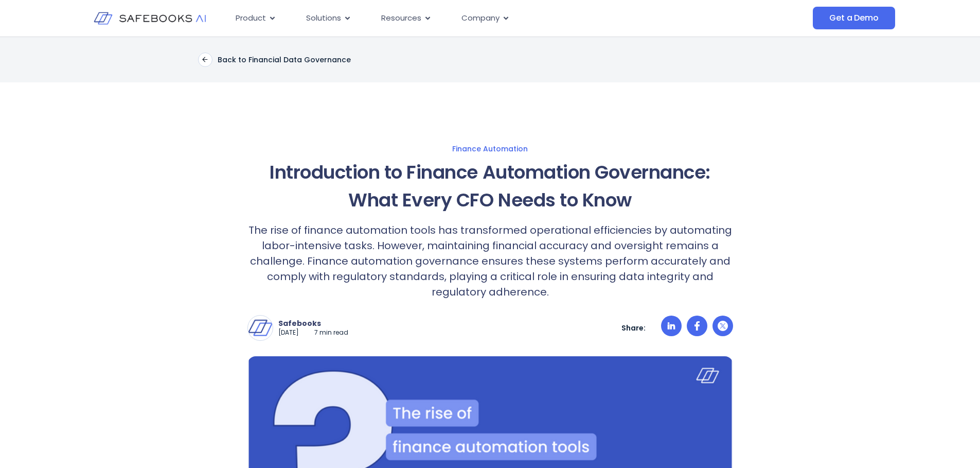 Image resolution: width=980 pixels, height=468 pixels. What do you see at coordinates (469, 18) in the screenshot?
I see `div: Menu Toggle` at bounding box center [469, 18].